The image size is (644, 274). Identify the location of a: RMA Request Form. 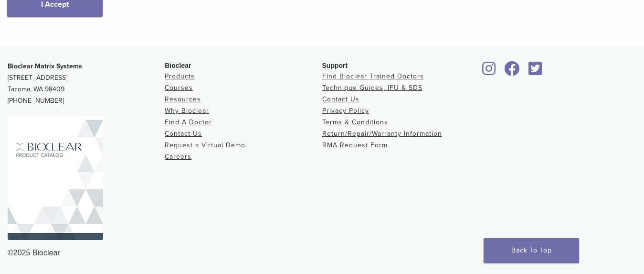
(355, 145).